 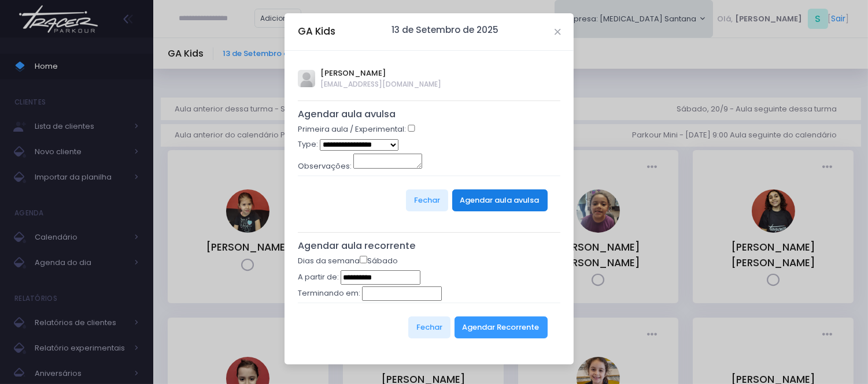 What do you see at coordinates (352, 130) in the screenshot?
I see `label: Primeira aula / Experimental:` at bounding box center [352, 130].